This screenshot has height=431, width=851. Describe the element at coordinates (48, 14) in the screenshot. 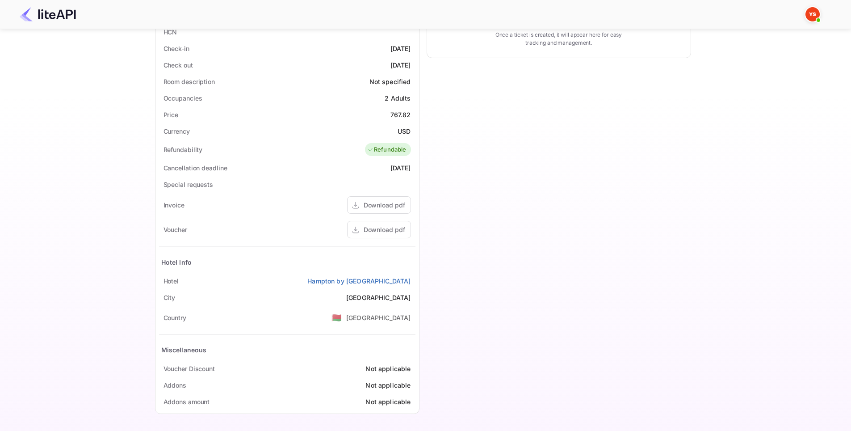

I see `img: LiteAPI Logo` at that location.